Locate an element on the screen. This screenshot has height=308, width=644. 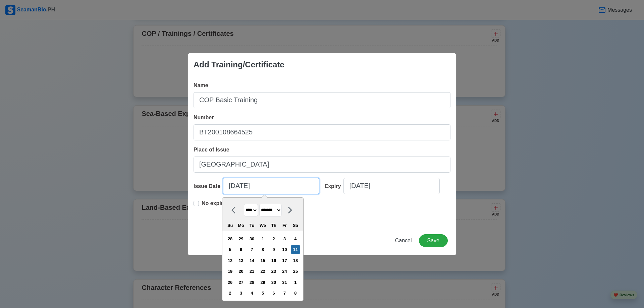
div: Choose Sunday, November 2nd, 2025 is located at coordinates (230, 293).